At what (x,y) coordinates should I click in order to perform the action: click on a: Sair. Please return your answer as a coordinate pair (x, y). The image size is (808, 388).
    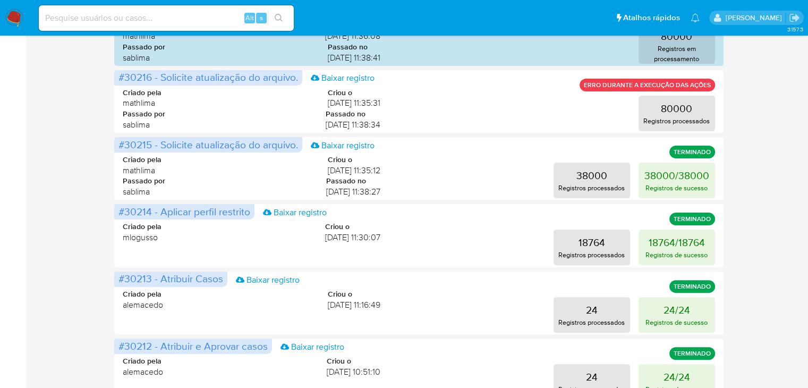
    Looking at the image, I should click on (794, 18).